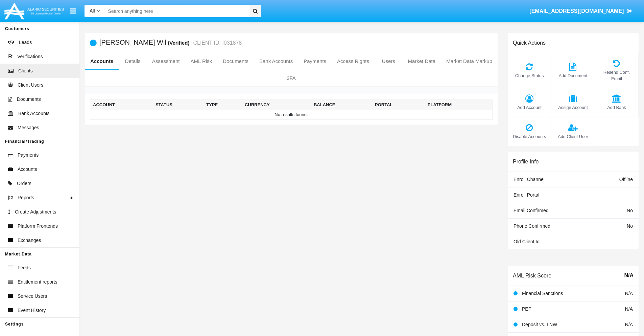  Describe the element at coordinates (421, 61) in the screenshot. I see `a: Market Data` at that location.